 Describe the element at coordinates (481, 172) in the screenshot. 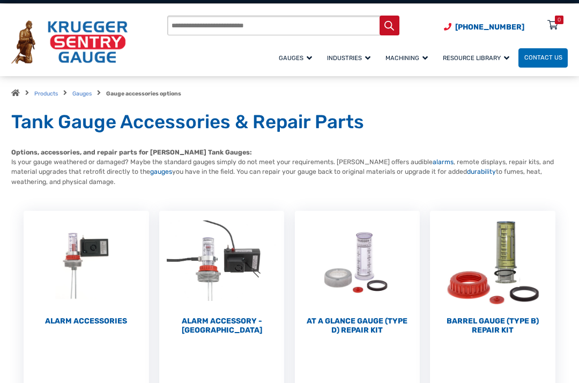

I see `a: durability` at that location.